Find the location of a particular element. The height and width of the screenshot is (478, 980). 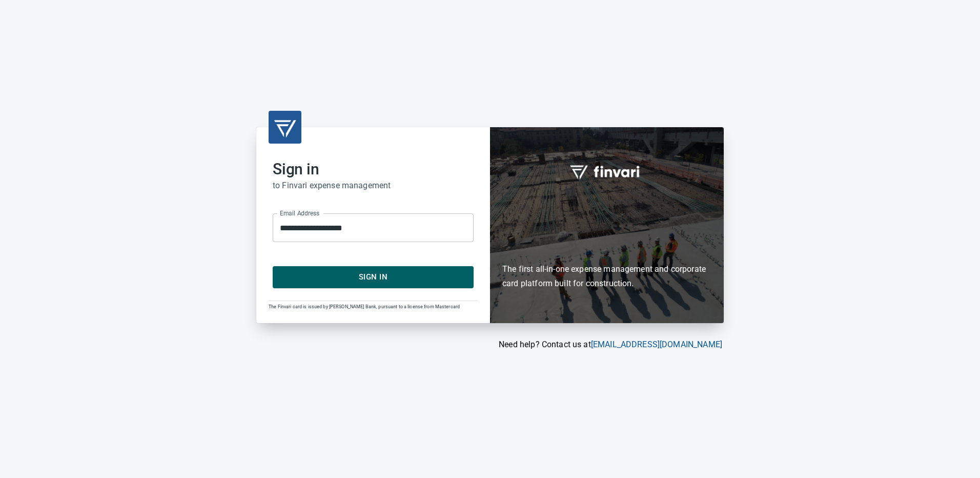

p: Need help? Contact us at is located at coordinates (489, 344).